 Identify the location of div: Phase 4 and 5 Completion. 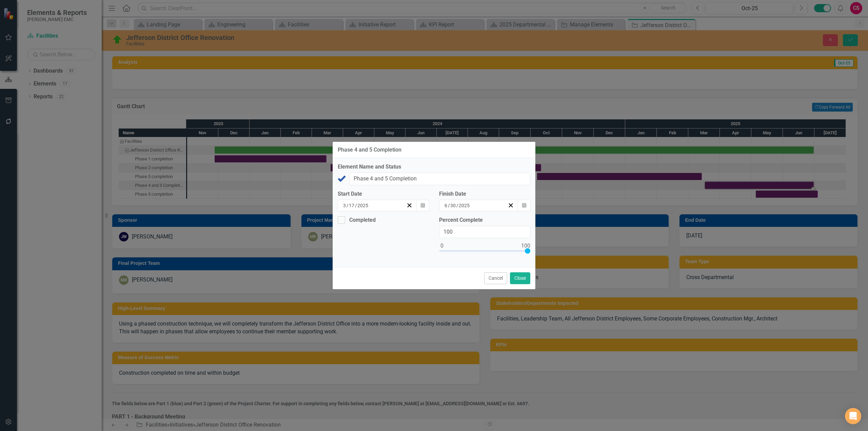
(369, 150).